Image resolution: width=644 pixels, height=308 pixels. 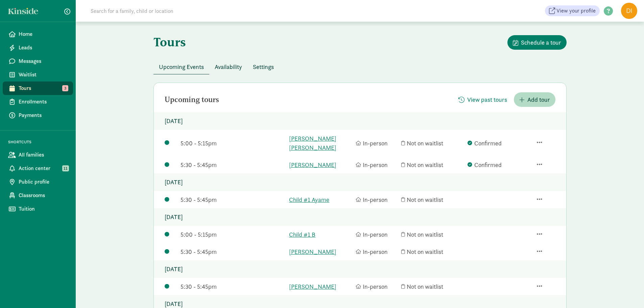 What do you see at coordinates (38, 102) in the screenshot?
I see `a: Enrollments` at bounding box center [38, 102].